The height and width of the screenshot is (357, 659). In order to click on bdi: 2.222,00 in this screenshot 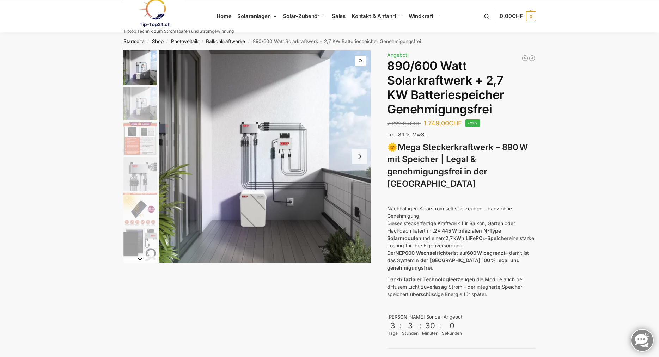, I will do `click(403, 123)`.